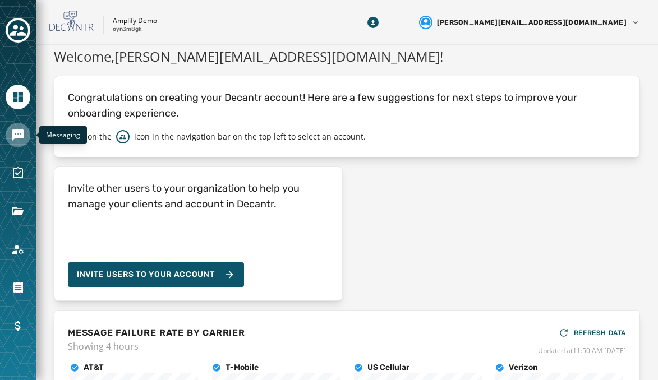 This screenshot has height=380, width=658. What do you see at coordinates (156, 347) in the screenshot?
I see `span: Showing 4 hours` at bounding box center [156, 347].